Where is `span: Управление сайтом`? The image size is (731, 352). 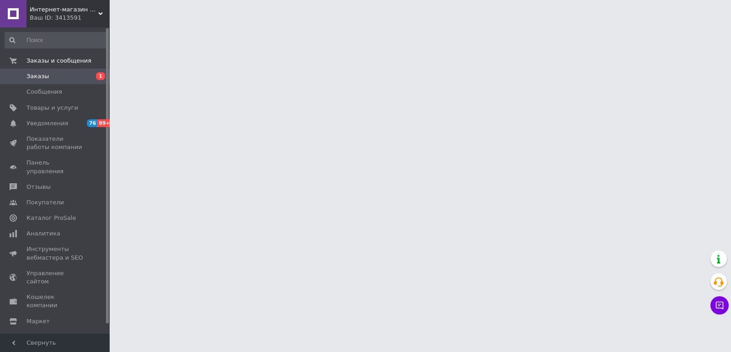 span: Управление сайтом is located at coordinates (55, 277).